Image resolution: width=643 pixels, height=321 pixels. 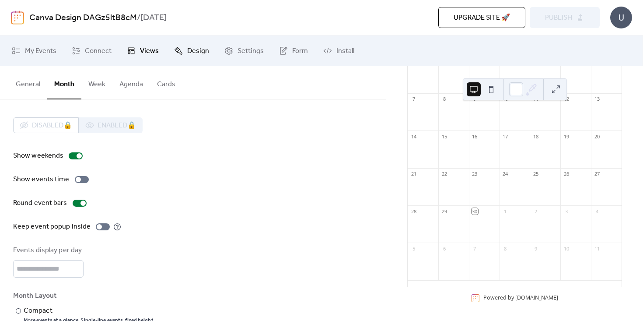 What do you see at coordinates (98, 51) in the screenshot?
I see `span: Connect` at bounding box center [98, 51].